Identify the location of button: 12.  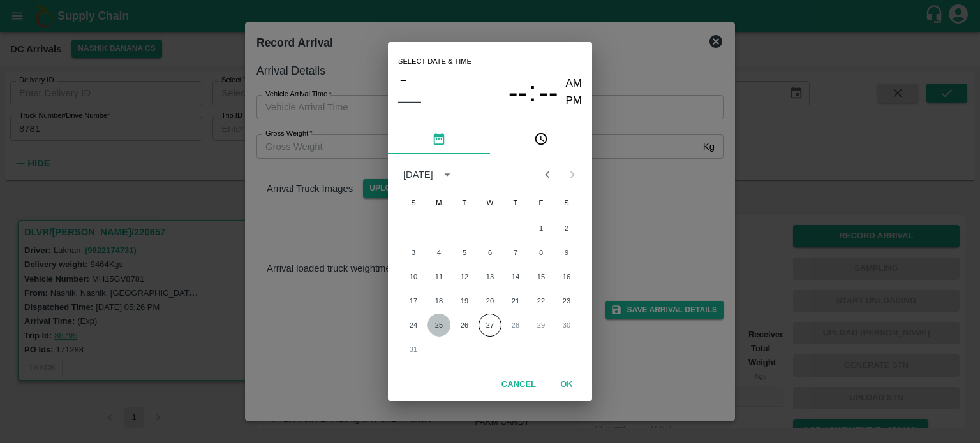
(464, 276).